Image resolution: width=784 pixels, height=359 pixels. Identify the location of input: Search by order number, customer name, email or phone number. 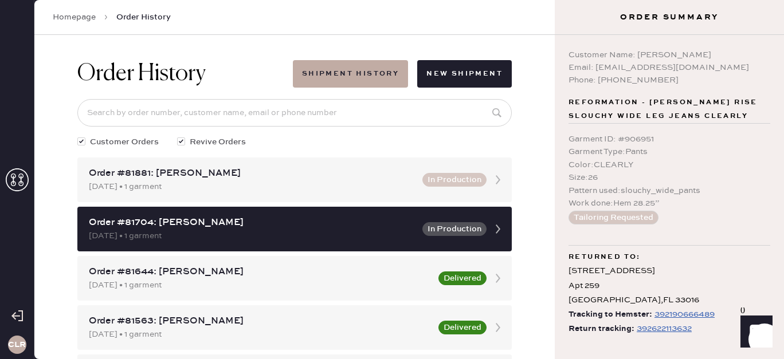
(295, 113).